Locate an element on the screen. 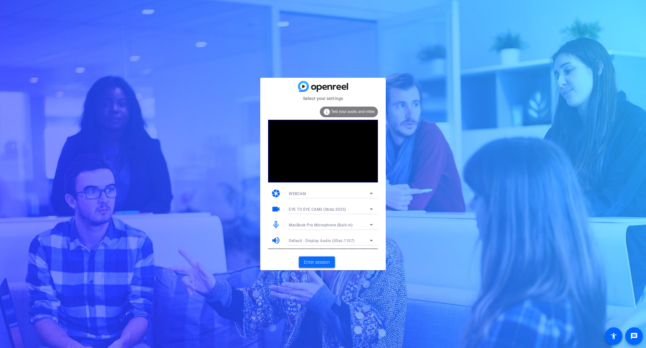 This screenshot has width=646, height=348. span: Test your audio and video is located at coordinates (353, 112).